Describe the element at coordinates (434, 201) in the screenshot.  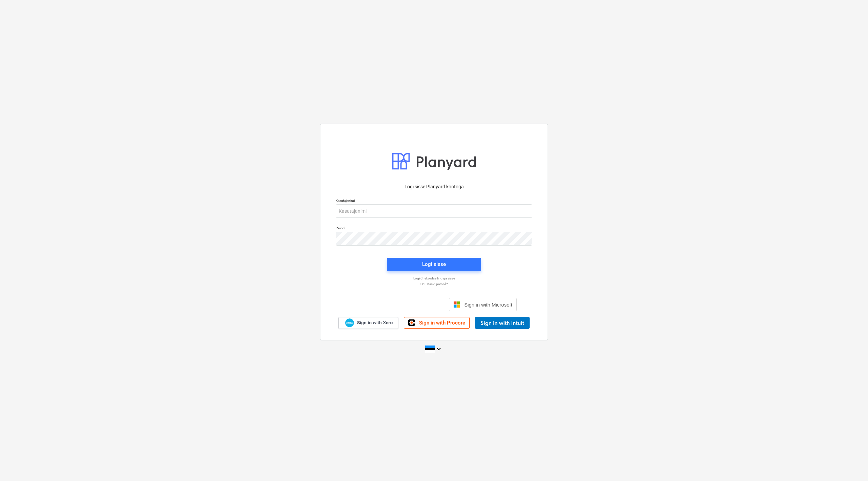
I see `p: Kasutajanimi` at that location.